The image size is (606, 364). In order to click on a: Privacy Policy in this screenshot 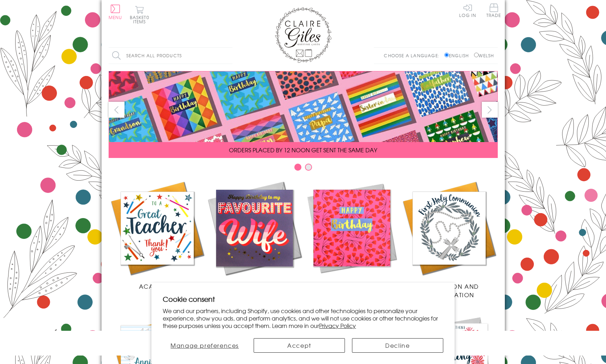, I will do `click(338, 325)`.